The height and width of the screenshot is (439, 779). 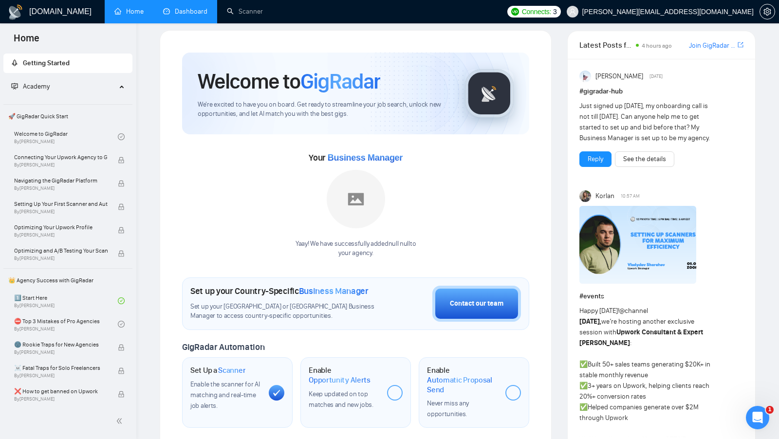 What do you see at coordinates (595, 159) in the screenshot?
I see `a: Reply` at bounding box center [595, 159].